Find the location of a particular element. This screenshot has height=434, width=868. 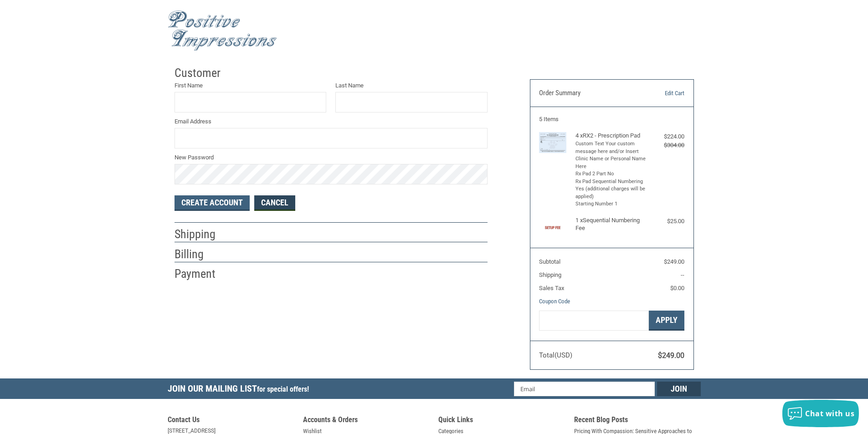

div: $304.00 is located at coordinates (666, 145).